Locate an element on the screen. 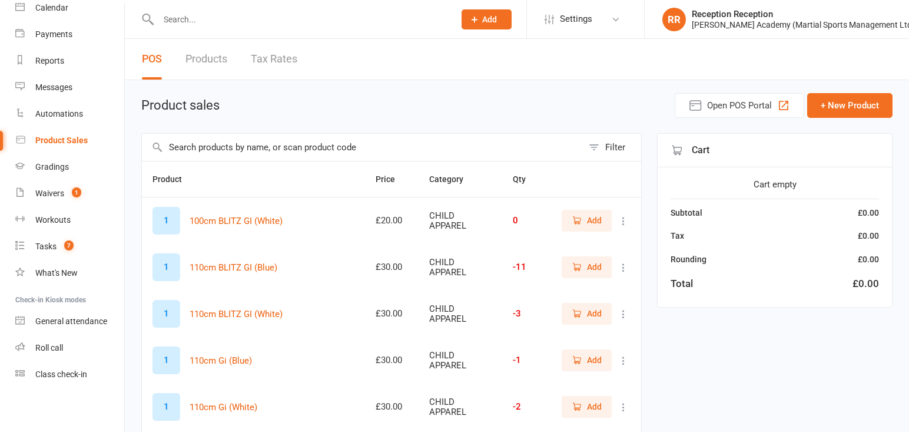 The height and width of the screenshot is (432, 909). div: Filter is located at coordinates (615, 147).